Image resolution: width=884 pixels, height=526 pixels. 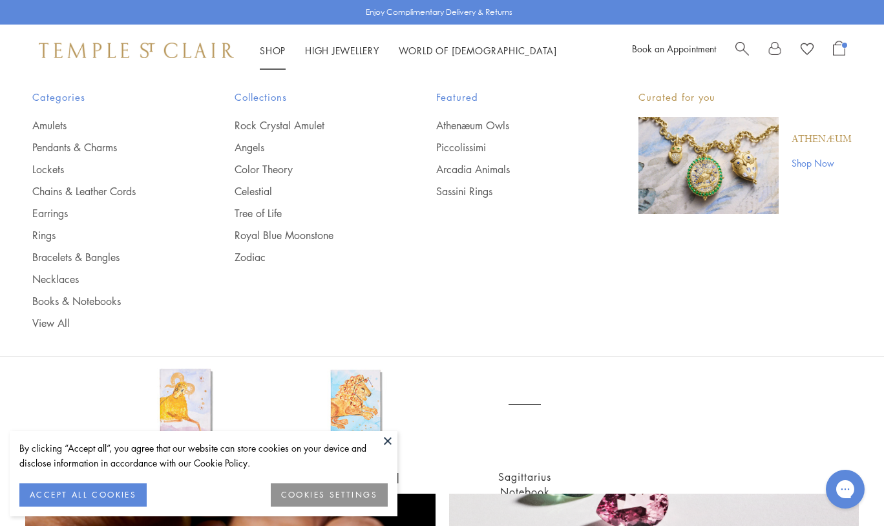 What do you see at coordinates (807, 50) in the screenshot?
I see `a: View Wishlist` at bounding box center [807, 50].